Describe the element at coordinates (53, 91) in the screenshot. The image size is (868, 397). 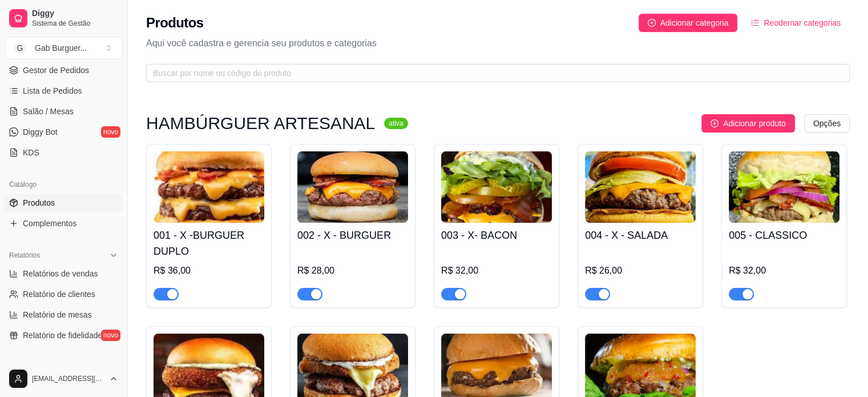
I see `span: Lista de Pedidos` at that location.